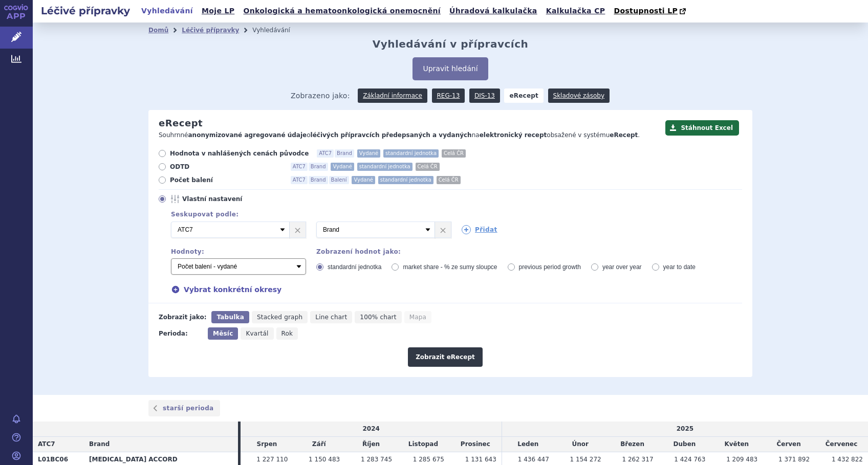 The height and width of the screenshot is (465, 868). What do you see at coordinates (423, 444) in the screenshot?
I see `td: Listopad` at bounding box center [423, 444].